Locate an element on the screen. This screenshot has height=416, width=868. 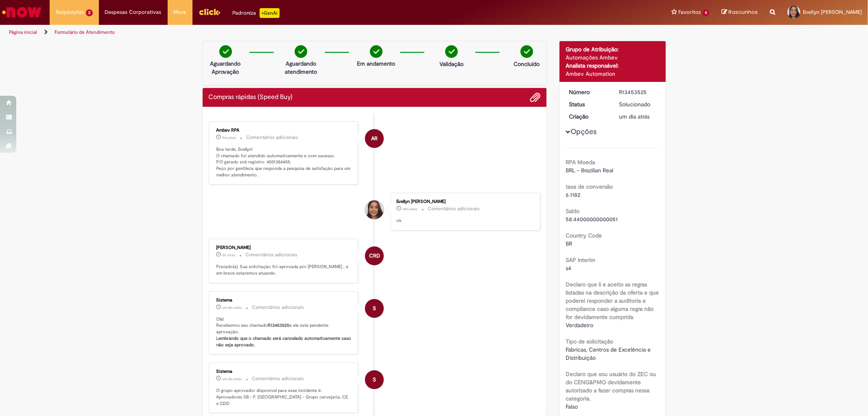
div: Analista responsável: is located at coordinates (613, 66).